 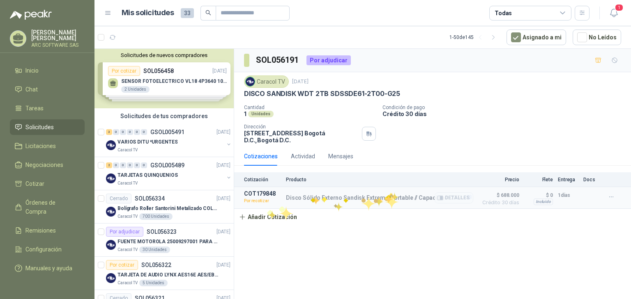 What do you see at coordinates (154, 250) in the screenshot?
I see `div: 30 Unidades` at bounding box center [154, 250].